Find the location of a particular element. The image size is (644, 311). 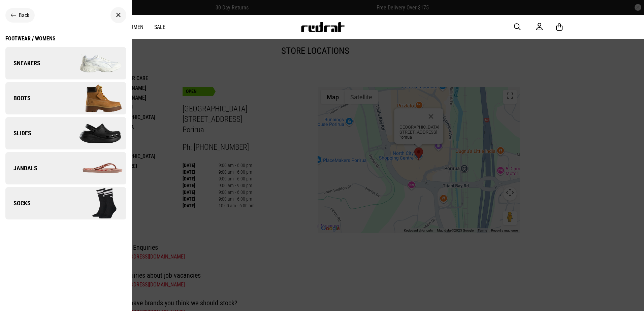

img: Slides is located at coordinates (96, 133).